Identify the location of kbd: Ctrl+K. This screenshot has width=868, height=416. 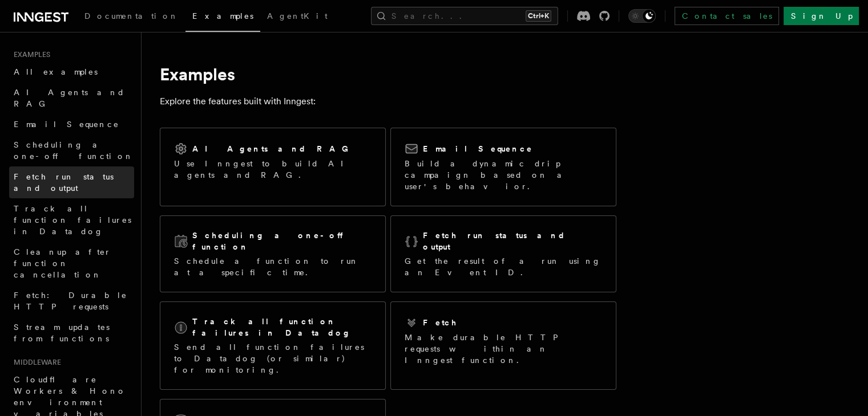
(538, 16).